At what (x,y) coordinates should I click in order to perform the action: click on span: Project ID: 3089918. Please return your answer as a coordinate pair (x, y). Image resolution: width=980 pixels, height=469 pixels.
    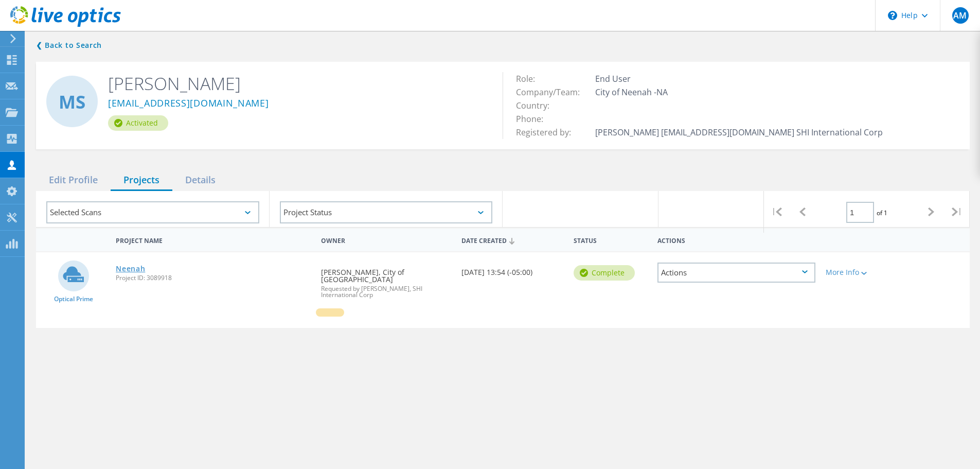
    Looking at the image, I should click on (213, 278).